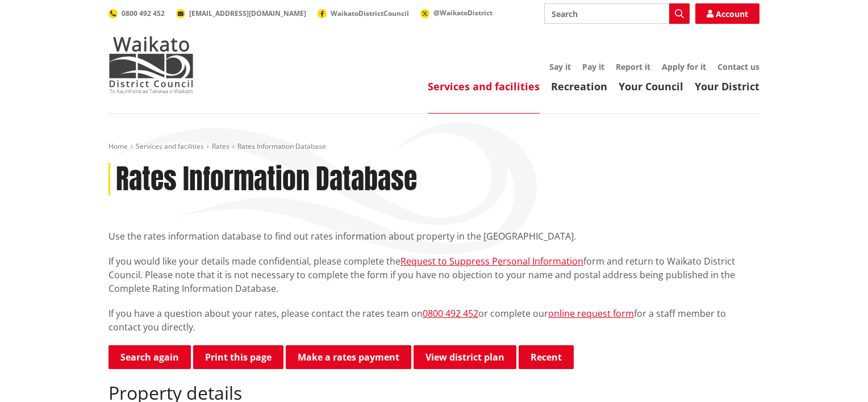 The width and height of the screenshot is (868, 402). What do you see at coordinates (118, 146) in the screenshot?
I see `a: Home` at bounding box center [118, 146].